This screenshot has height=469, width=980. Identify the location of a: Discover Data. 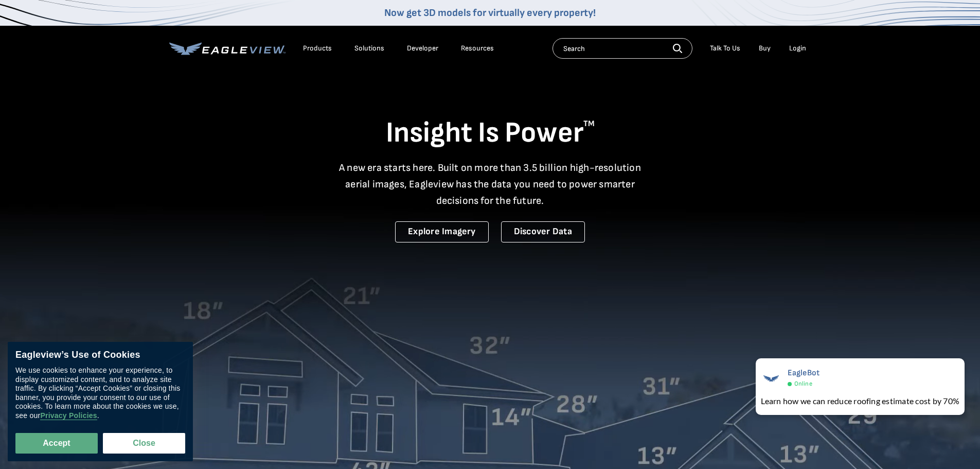
(543, 232).